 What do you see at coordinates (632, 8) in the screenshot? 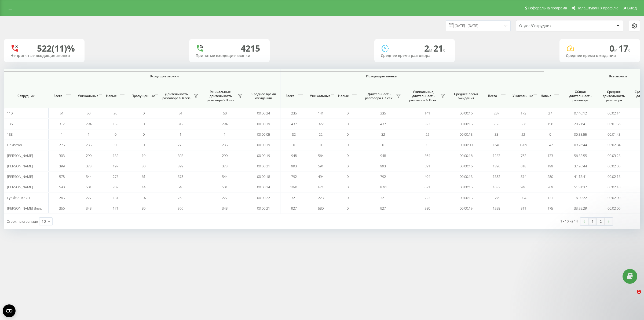
I see `span: Вихід` at bounding box center [632, 8].